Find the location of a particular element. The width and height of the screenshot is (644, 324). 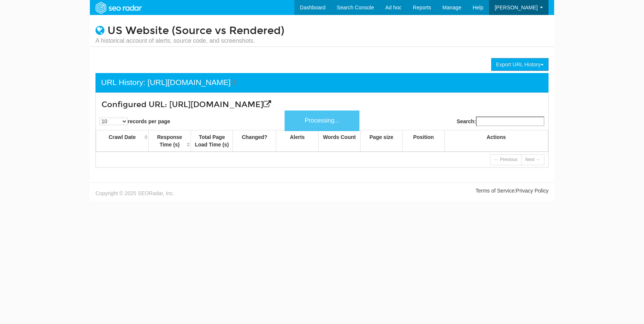

select: records per page is located at coordinates (114, 122).